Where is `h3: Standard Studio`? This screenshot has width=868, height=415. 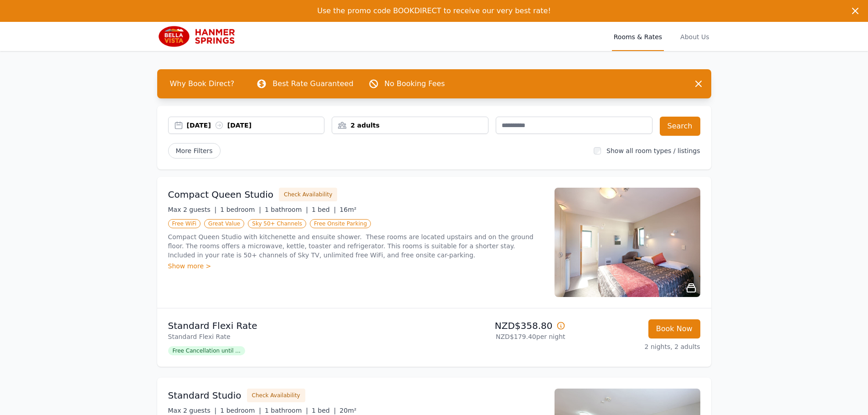
h3: Standard Studio is located at coordinates (204, 395).